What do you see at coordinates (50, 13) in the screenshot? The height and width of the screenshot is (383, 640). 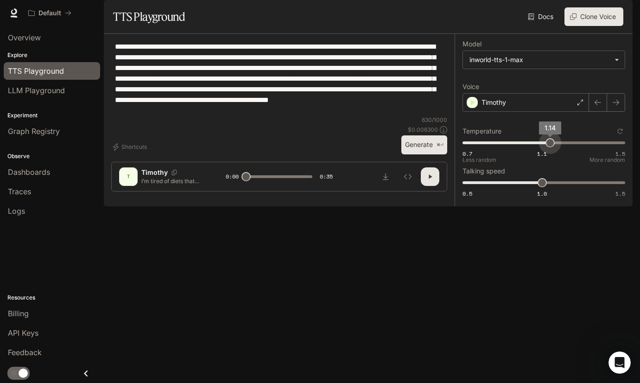 I see `button: All workspaces` at bounding box center [50, 13].